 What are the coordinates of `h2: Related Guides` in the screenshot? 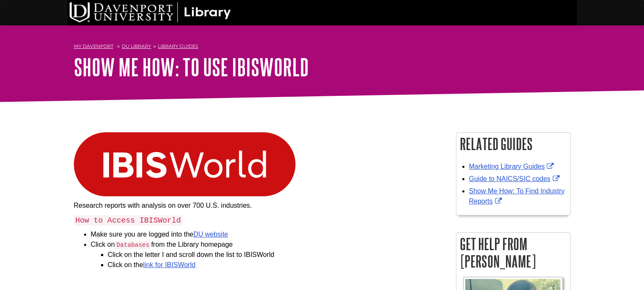 It's located at (513, 144).